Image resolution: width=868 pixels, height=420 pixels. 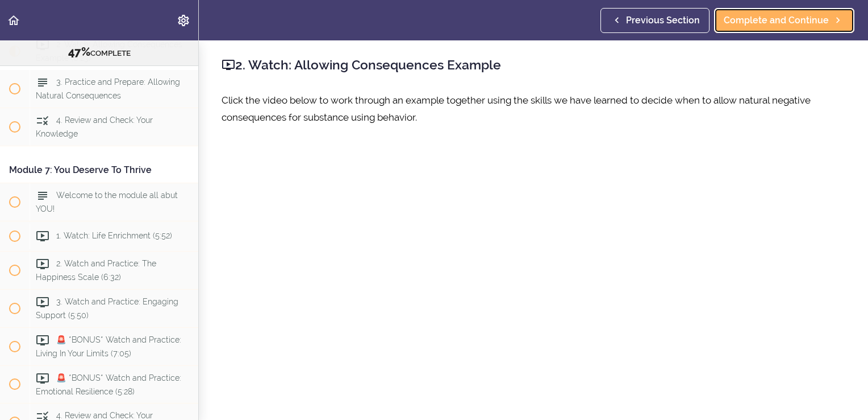 What do you see at coordinates (13, 20) in the screenshot?
I see `svg: Back to course curriculum` at bounding box center [13, 20].